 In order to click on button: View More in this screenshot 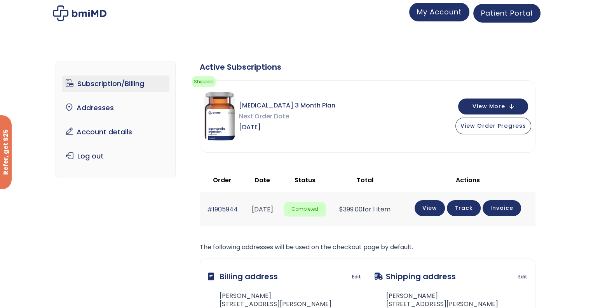, I will do `click(493, 106)`.